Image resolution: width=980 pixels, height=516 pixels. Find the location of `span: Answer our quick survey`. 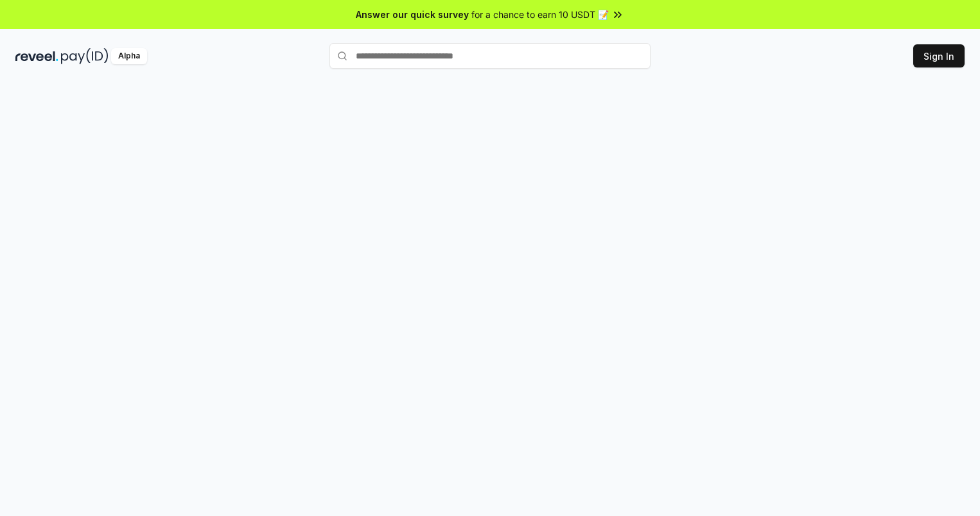

span: Answer our quick survey is located at coordinates (412, 14).